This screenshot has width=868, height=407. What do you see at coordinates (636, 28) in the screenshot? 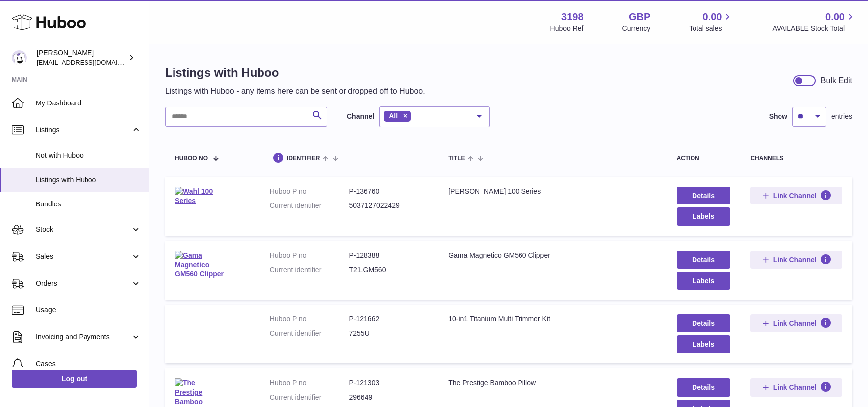
I see `div: Currency` at bounding box center [636, 28].